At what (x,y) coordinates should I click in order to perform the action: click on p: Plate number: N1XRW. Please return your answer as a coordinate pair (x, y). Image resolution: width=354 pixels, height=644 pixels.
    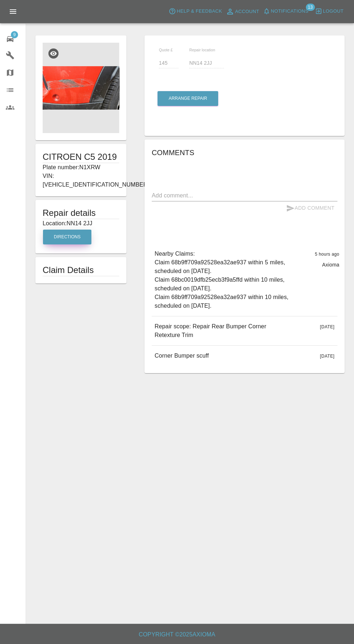
    Looking at the image, I should click on (81, 167).